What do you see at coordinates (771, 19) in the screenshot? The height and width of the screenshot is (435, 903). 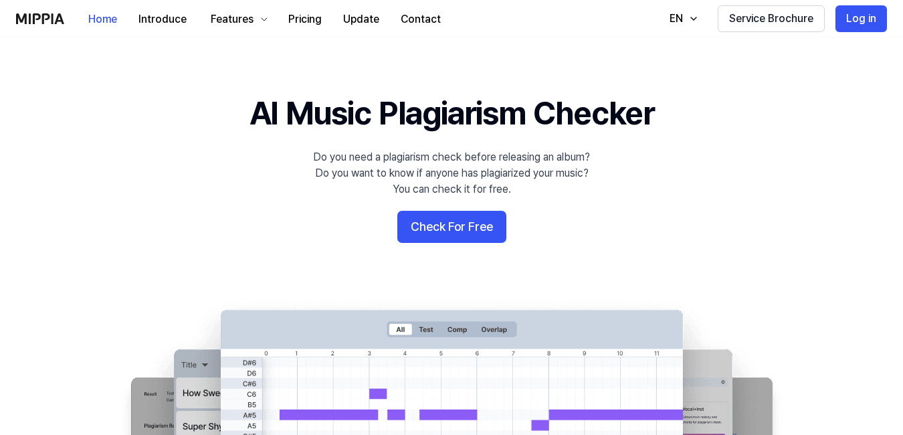 I see `a: Service Brochure` at bounding box center [771, 19].